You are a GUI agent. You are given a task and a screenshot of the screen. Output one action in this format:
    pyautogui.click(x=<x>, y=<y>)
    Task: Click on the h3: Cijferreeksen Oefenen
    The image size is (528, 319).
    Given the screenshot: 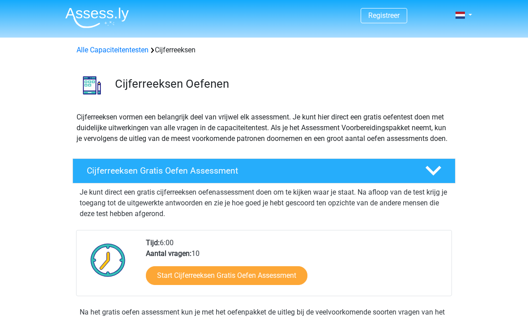 What is the action you would take?
    pyautogui.click(x=282, y=84)
    